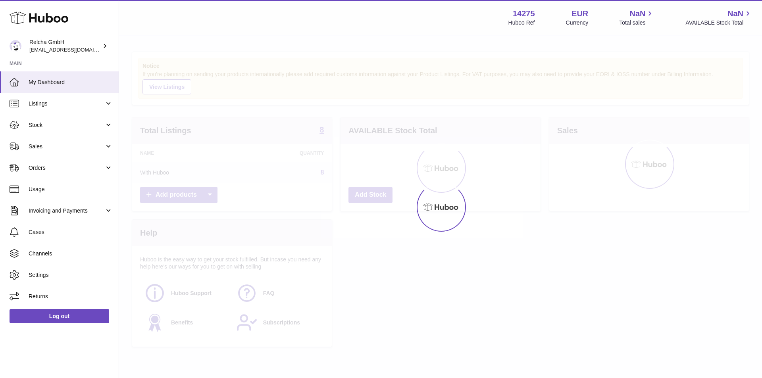 The height and width of the screenshot is (378, 762). I want to click on div: Huboo Ref, so click(521, 23).